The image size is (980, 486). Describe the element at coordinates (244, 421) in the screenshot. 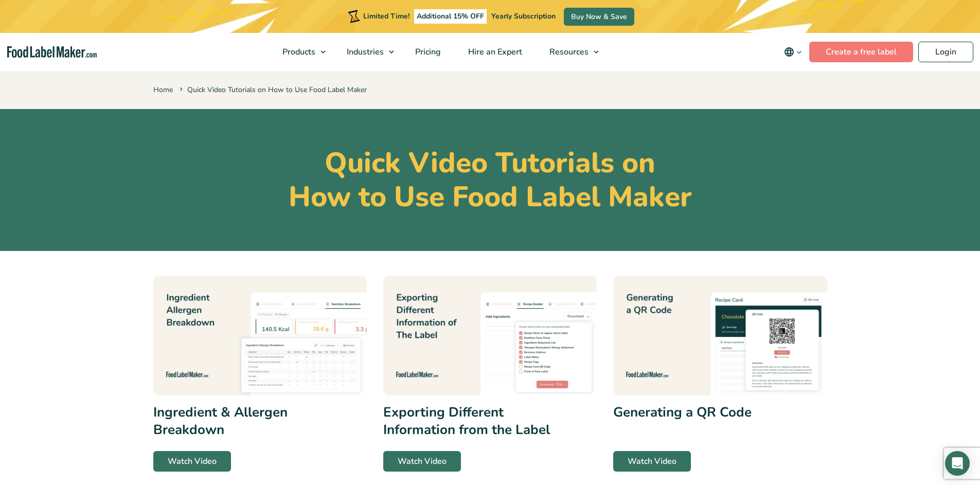

I see `h3: Ingredient & Allergen Breakdown` at that location.